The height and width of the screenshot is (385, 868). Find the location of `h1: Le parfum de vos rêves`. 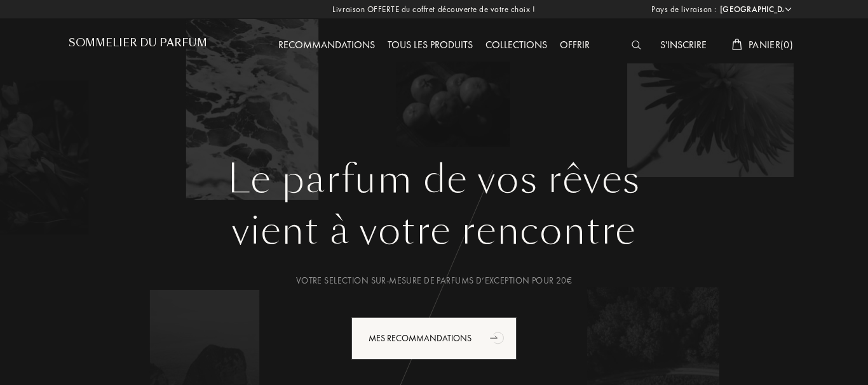

h1: Le parfum de vos rêves is located at coordinates (434, 179).